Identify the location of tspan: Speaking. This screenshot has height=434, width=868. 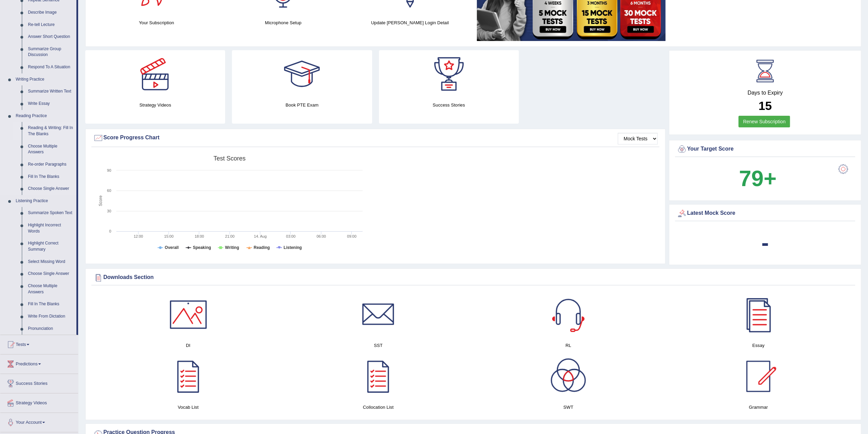
(202, 247).